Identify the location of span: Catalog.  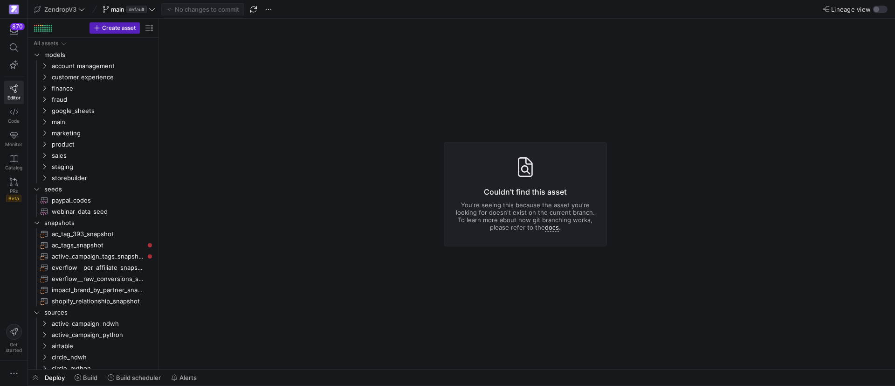
(14, 167).